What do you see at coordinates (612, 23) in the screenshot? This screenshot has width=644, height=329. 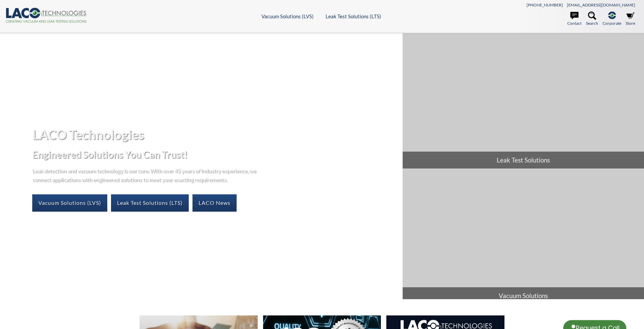 I see `span: Corporate` at bounding box center [612, 23].